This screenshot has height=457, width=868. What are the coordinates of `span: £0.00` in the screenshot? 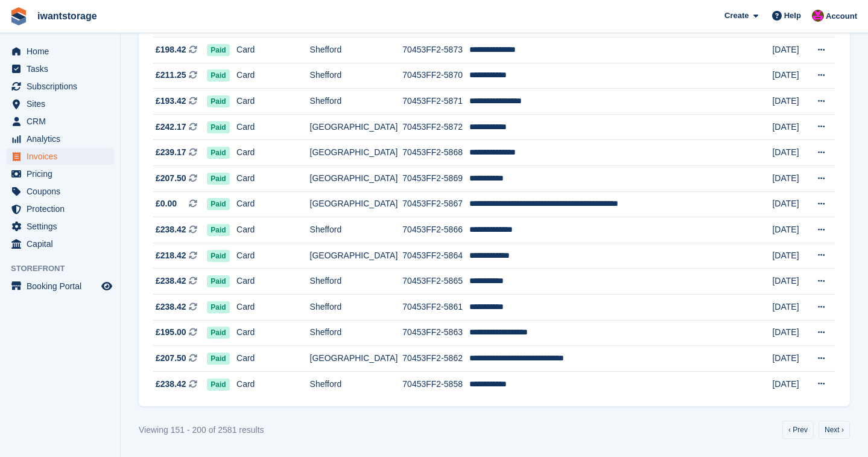 It's located at (166, 204).